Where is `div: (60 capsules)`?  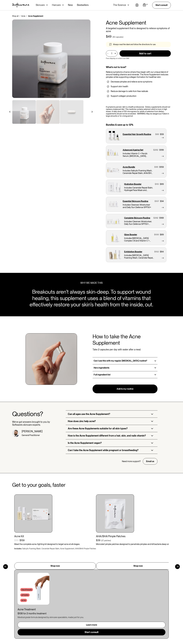 div: (60 capsules) is located at coordinates (118, 37).